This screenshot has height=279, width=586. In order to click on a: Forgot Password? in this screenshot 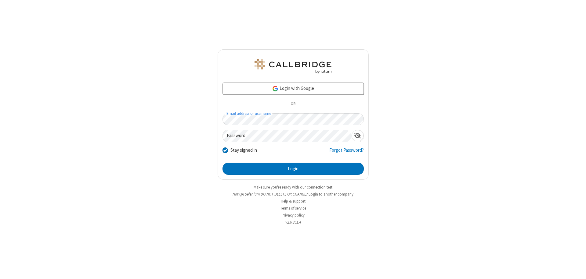, I will do `click(346, 153)`.